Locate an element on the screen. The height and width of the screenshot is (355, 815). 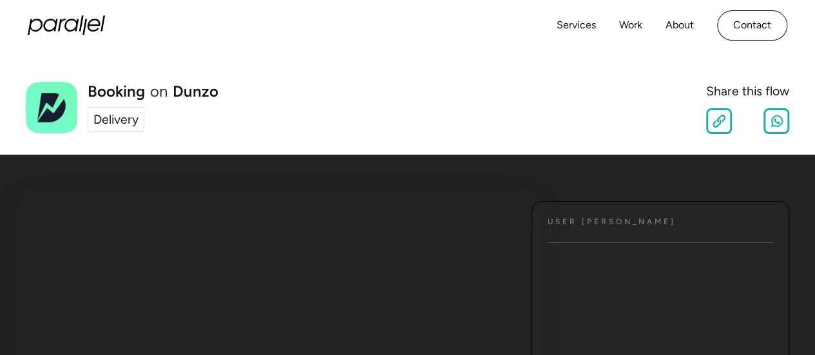
a: Services is located at coordinates (576, 25).